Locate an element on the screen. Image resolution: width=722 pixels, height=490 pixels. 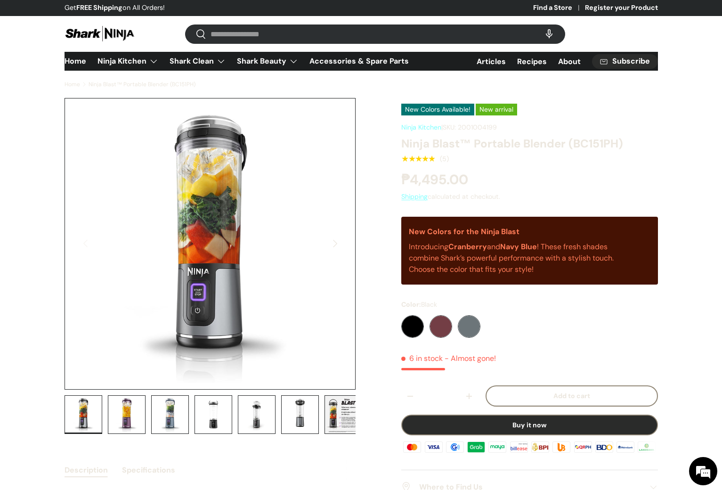
speech-search-button: Search by voice is located at coordinates (550, 34).